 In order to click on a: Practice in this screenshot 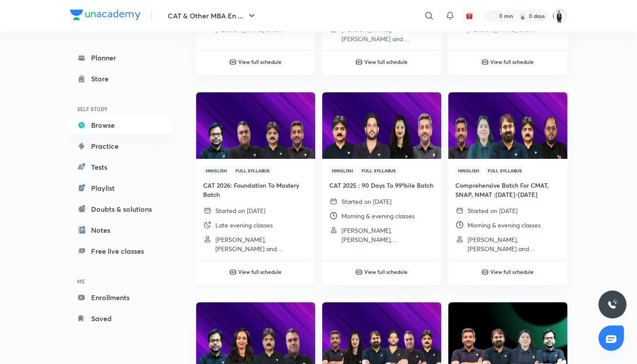, I will do `click(121, 146)`.